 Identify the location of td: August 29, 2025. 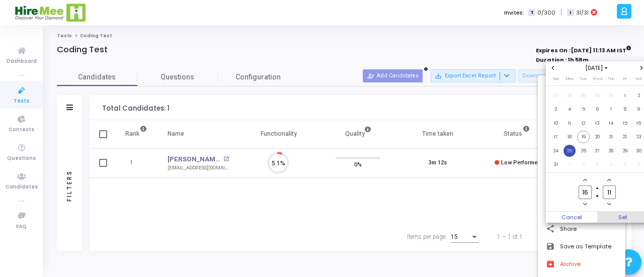
(625, 151).